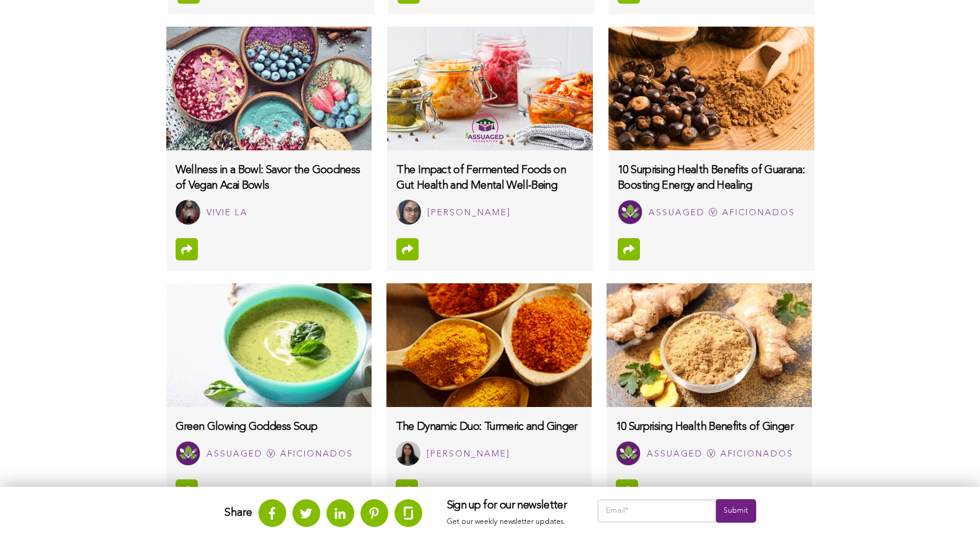 The image size is (980, 540). Describe the element at coordinates (711, 178) in the screenshot. I see `h3: 10 Surprising Health Benefits of Guarana: Boosting Energy and Healing` at that location.